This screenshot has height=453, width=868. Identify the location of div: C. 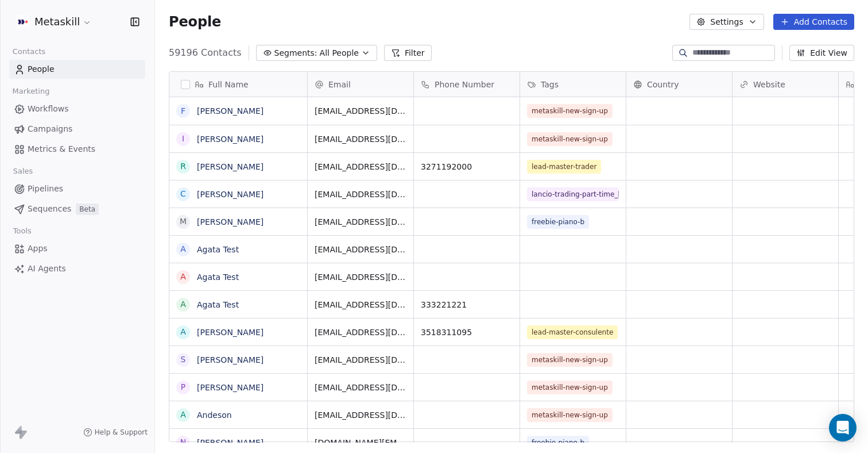
(183, 194).